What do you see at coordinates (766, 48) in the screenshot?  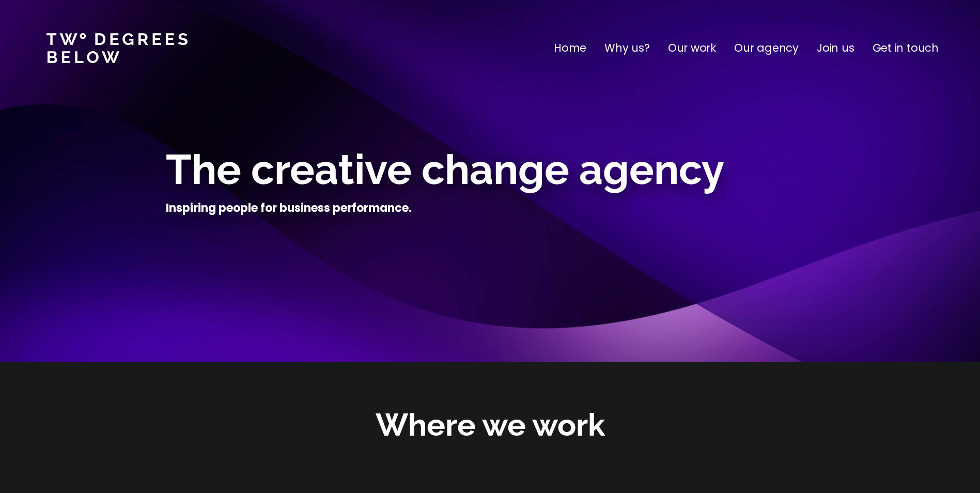 I see `a: Our agency` at bounding box center [766, 48].